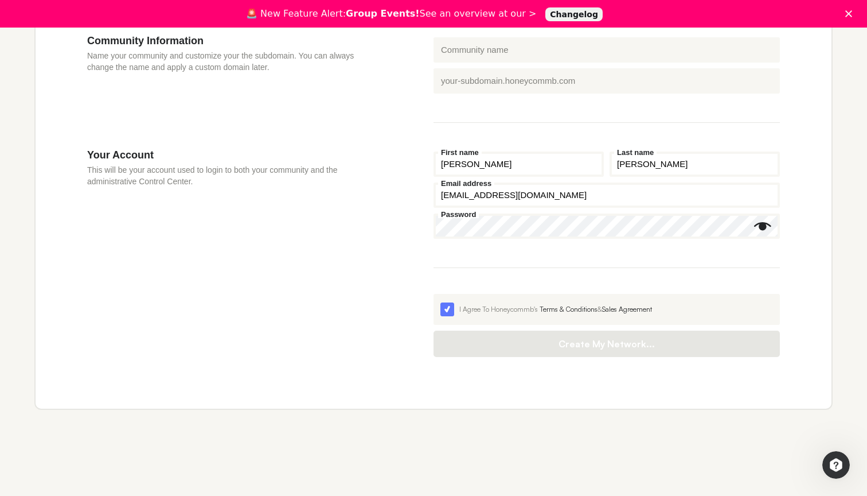 Image resolution: width=867 pixels, height=496 pixels. Describe the element at coordinates (616, 309) in the screenshot. I see `div: I Agree To Honeycommb's &` at that location.